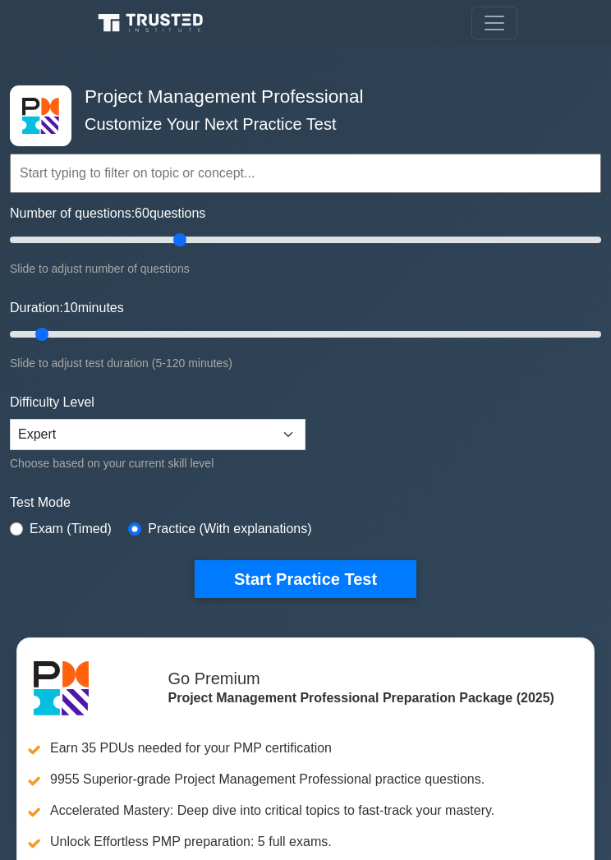 This screenshot has width=611, height=860. What do you see at coordinates (306, 269) in the screenshot?
I see `div: Slide to adjust number of questions` at bounding box center [306, 269].